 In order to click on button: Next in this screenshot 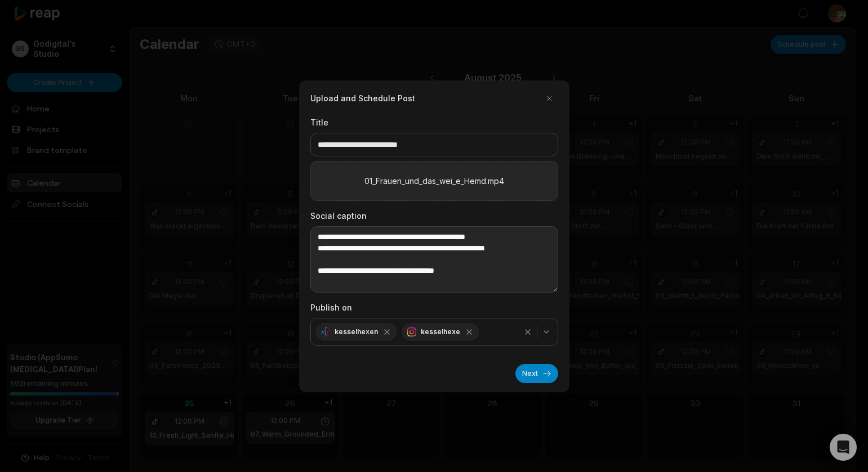, I will do `click(536, 373)`.